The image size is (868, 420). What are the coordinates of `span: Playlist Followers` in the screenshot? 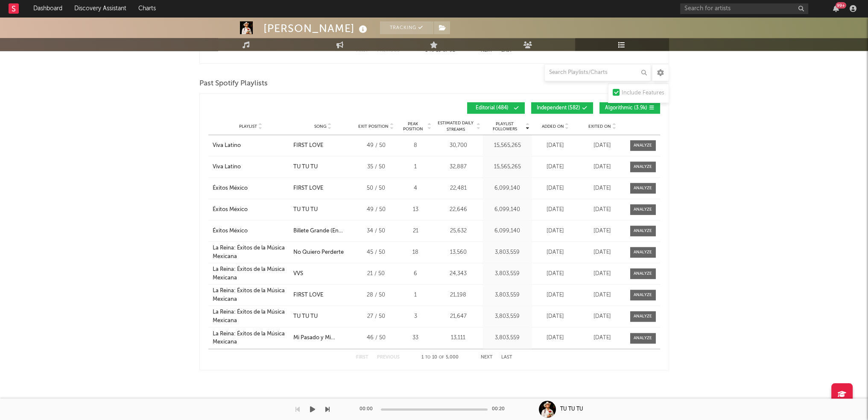 It's located at (505, 126).